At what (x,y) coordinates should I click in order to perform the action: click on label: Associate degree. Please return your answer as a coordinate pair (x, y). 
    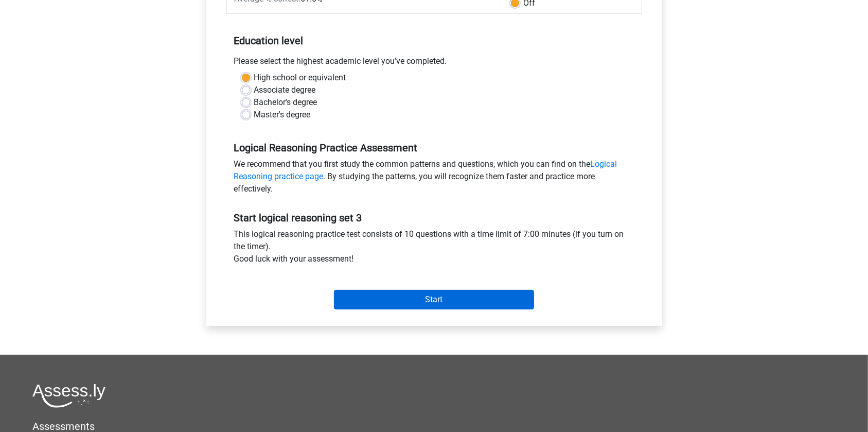
    Looking at the image, I should click on (285, 90).